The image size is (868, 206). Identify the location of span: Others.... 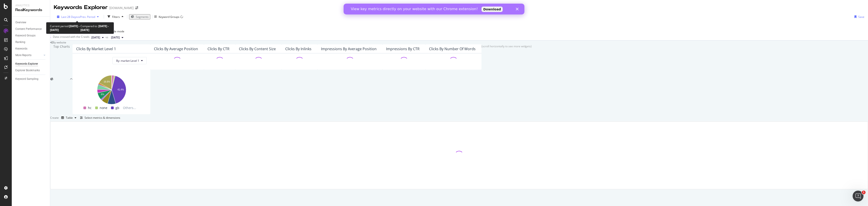
(130, 108).